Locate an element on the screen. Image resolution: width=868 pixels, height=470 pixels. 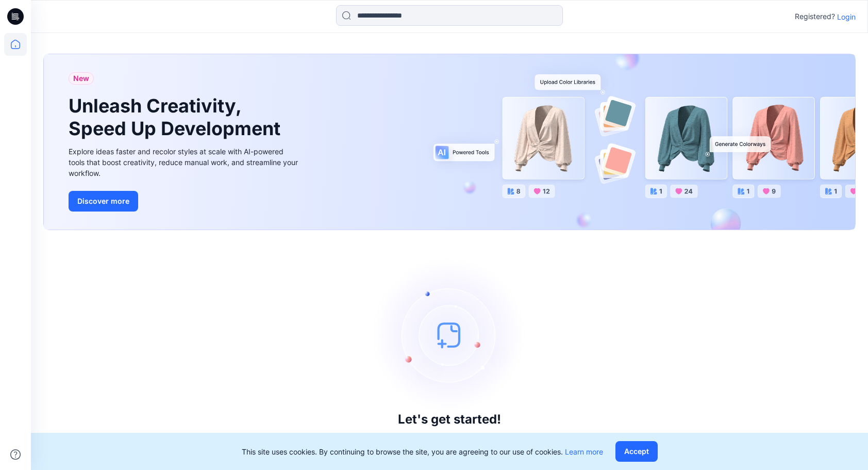
h3: Let's get started! is located at coordinates (450, 419).